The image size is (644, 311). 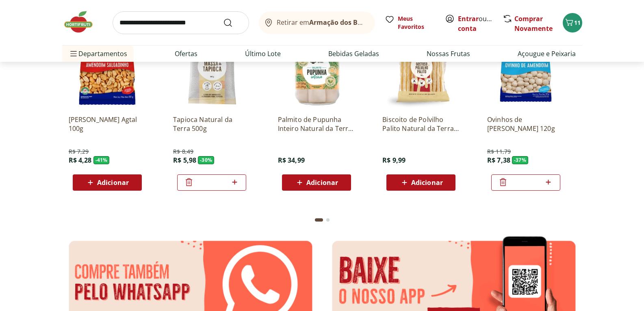 I want to click on span: Departamentos, so click(x=98, y=54).